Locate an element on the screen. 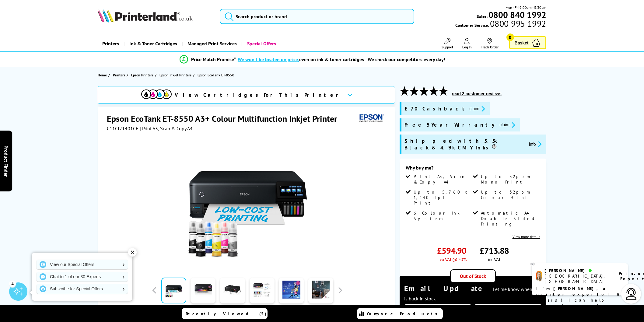 The width and height of the screenshot is (644, 322). span: Let me know when this is back in stock is located at coordinates (472, 294).